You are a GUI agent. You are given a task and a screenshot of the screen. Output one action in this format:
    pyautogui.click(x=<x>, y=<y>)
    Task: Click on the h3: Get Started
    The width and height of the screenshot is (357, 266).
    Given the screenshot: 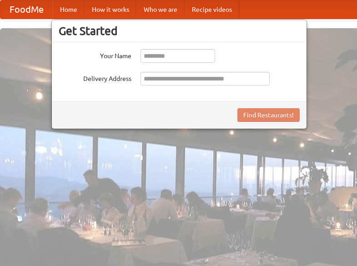 What is the action you would take?
    pyautogui.click(x=179, y=31)
    